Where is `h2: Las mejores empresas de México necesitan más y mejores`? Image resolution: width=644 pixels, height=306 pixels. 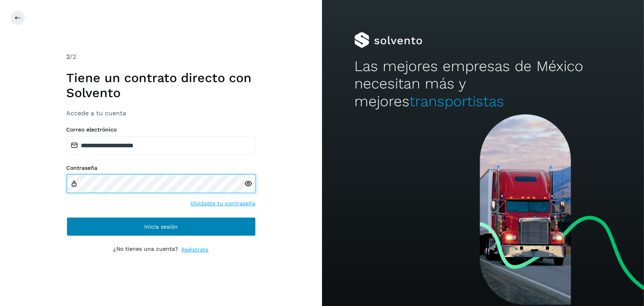 h2: Las mejores empresas de México necesitan más y mejores is located at coordinates (483, 83).